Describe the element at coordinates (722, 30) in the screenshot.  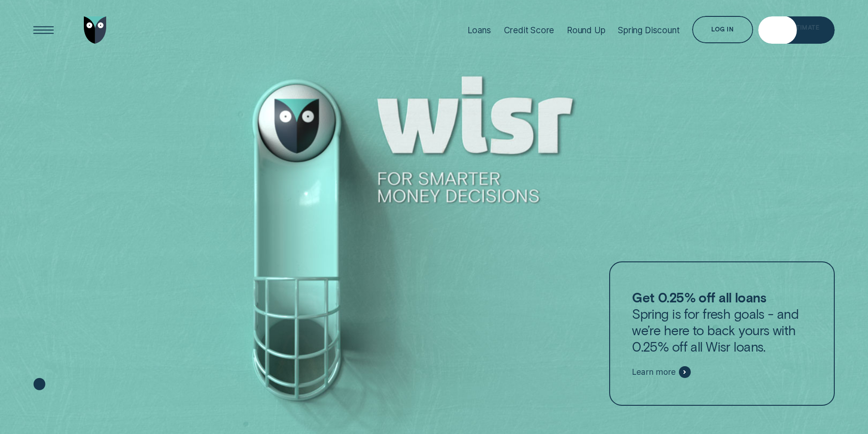
I see `button: Log in` at that location.